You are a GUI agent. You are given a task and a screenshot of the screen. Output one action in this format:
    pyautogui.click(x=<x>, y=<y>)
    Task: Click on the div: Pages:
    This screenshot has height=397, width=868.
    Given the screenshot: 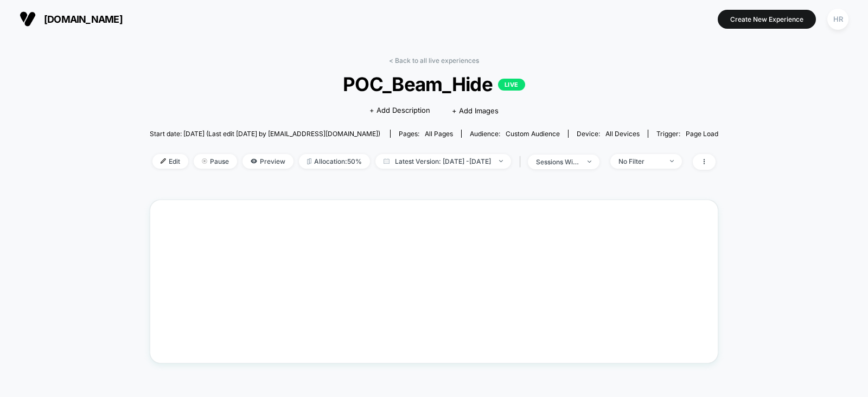 What is the action you would take?
    pyautogui.click(x=426, y=134)
    